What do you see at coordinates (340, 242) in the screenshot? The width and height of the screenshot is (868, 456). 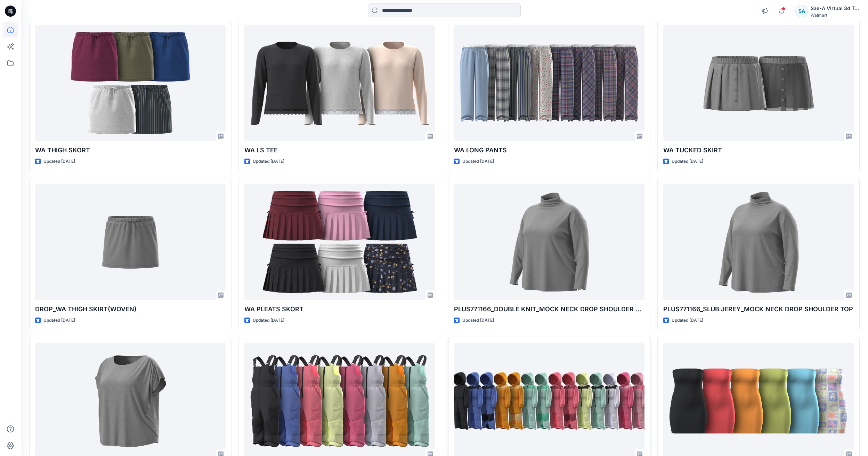 I see `a: WA PLEATS SKORT` at bounding box center [340, 242].